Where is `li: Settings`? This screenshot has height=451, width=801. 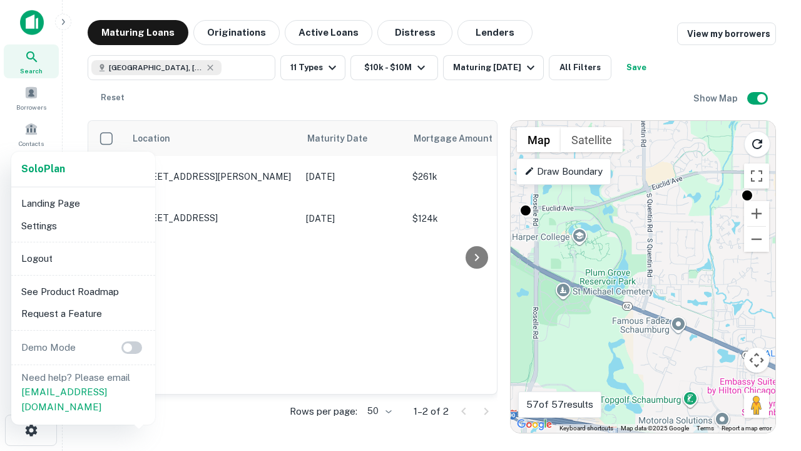
li: Settings is located at coordinates (83, 226).